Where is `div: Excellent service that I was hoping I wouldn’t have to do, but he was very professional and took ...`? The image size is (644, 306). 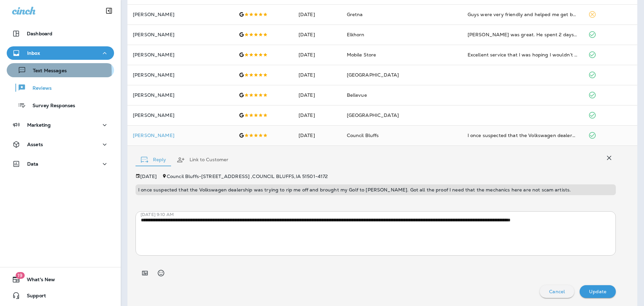 div: Excellent service that I was hoping I wouldn’t have to do, but he was very professional and took ... is located at coordinates (523, 55).